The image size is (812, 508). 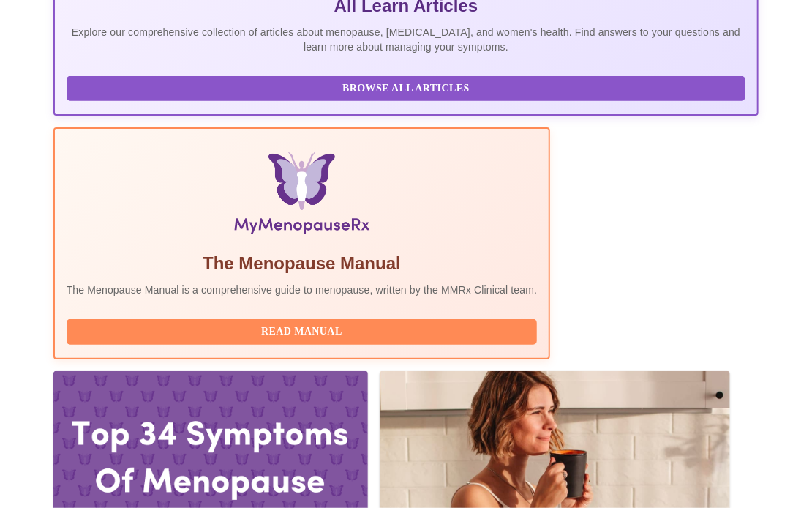 What do you see at coordinates (408, 87) in the screenshot?
I see `a: Browse All Articles` at bounding box center [408, 87].